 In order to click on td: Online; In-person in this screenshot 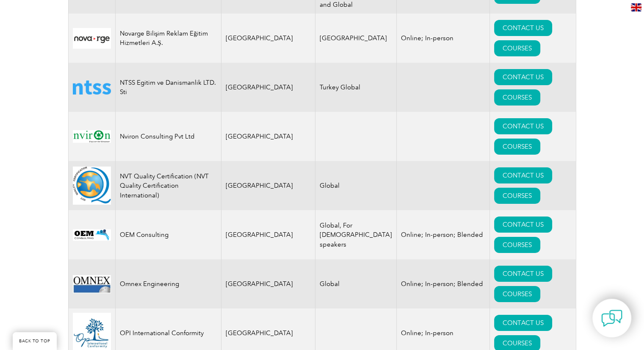, I will do `click(443, 38)`.